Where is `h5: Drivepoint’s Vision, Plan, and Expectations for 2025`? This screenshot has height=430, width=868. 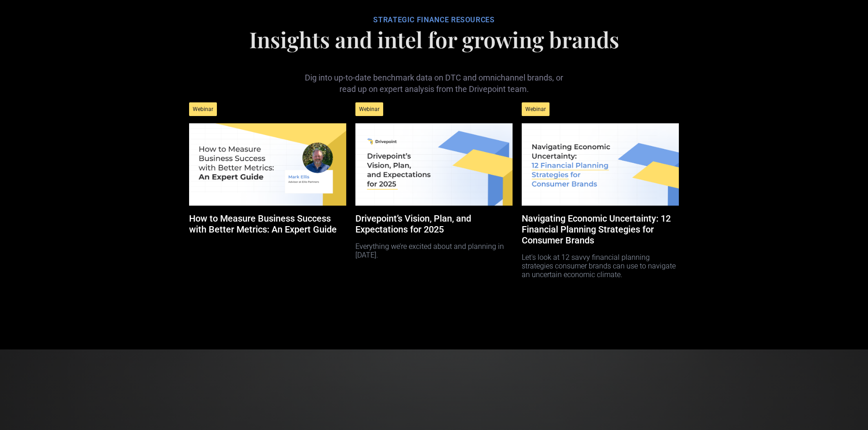
h5: Drivepoint’s Vision, Plan, and Expectations for 2025 is located at coordinates (434, 224).